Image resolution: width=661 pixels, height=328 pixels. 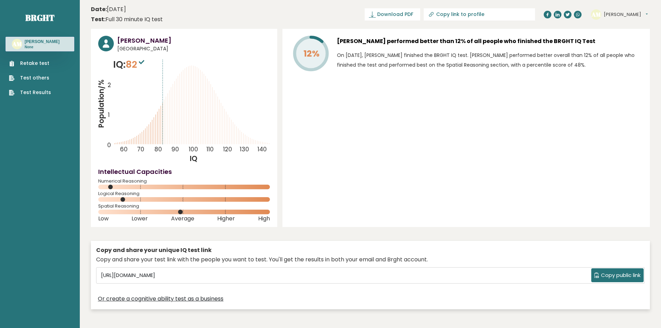 I want to click on a: Test Results, so click(x=30, y=92).